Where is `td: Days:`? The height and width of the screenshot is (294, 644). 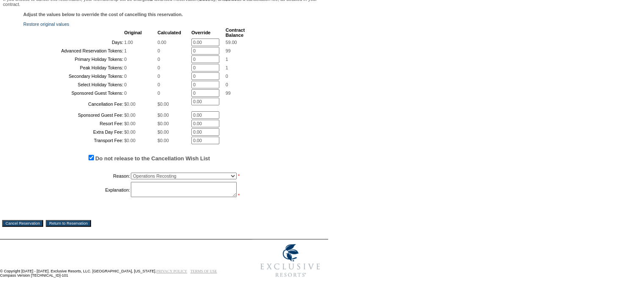 td: Days: is located at coordinates (74, 42).